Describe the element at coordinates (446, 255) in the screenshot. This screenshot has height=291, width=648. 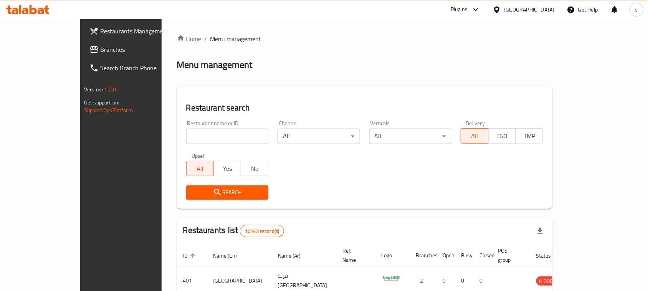
I see `th: Open` at that location.